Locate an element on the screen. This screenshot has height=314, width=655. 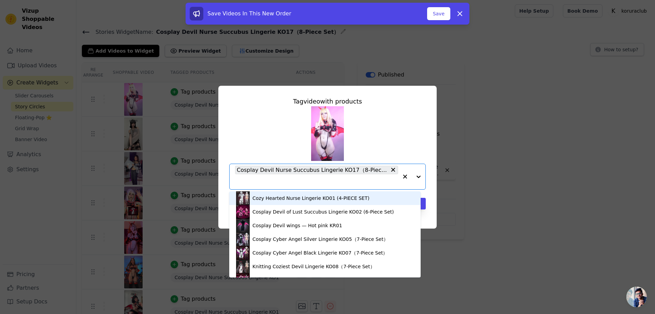
div: Cosplay Devil wings — Hot pink KR01 is located at coordinates (297, 225).